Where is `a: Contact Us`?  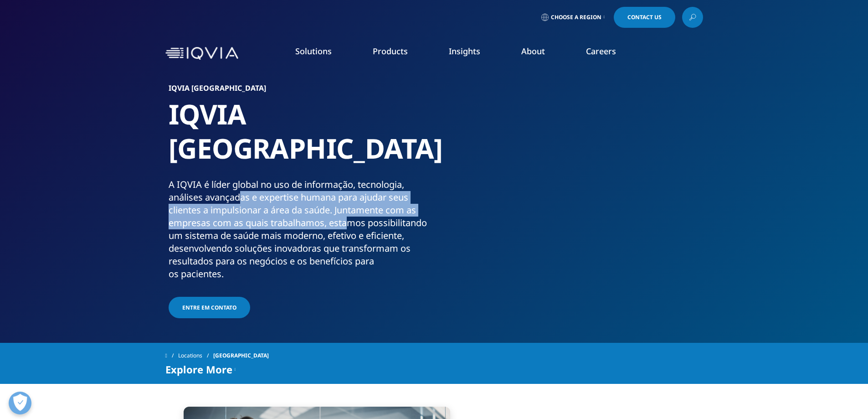
a: Contact Us is located at coordinates (644, 18).